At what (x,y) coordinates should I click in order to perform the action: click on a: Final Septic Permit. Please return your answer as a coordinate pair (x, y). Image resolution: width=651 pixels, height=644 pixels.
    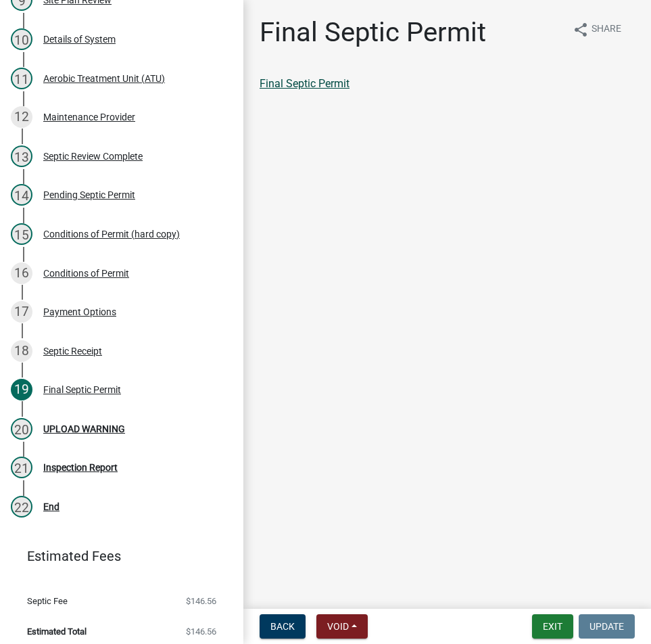
    Looking at the image, I should click on (304, 83).